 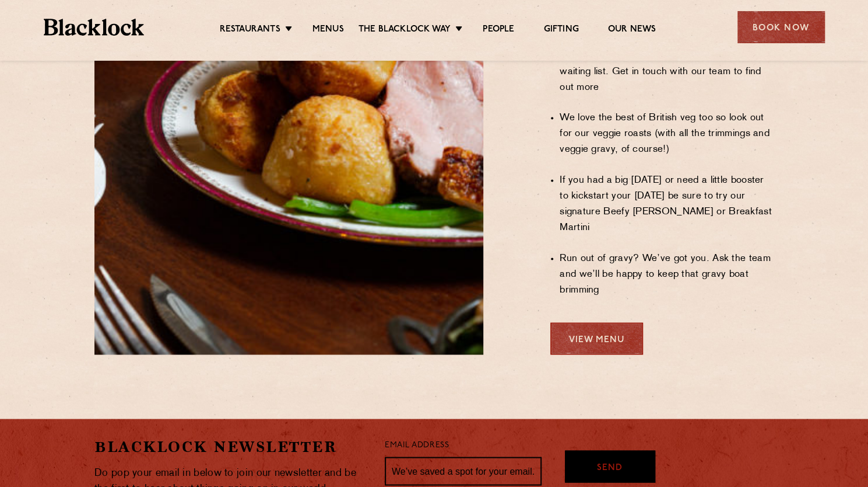 What do you see at coordinates (632, 31) in the screenshot?
I see `a: Our News` at bounding box center [632, 31].